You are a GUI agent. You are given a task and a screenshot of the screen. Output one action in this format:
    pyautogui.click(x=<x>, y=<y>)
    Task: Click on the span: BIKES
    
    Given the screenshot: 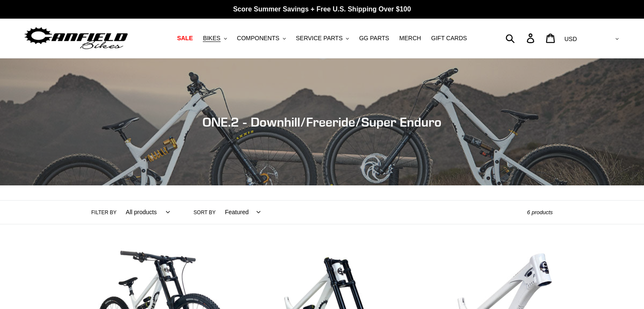 What is the action you would take?
    pyautogui.click(x=211, y=38)
    